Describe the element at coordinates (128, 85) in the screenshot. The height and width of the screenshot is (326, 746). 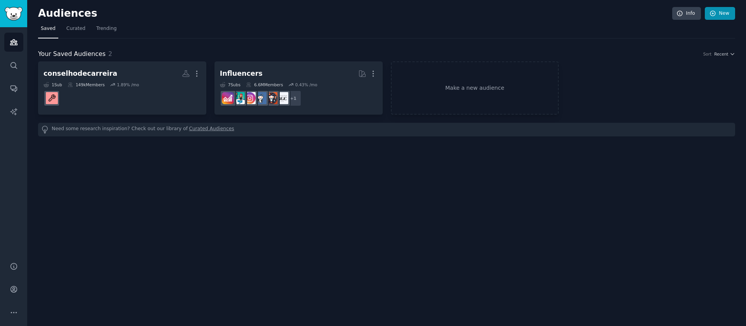
I see `div: 1.89 % /mo` at that location.